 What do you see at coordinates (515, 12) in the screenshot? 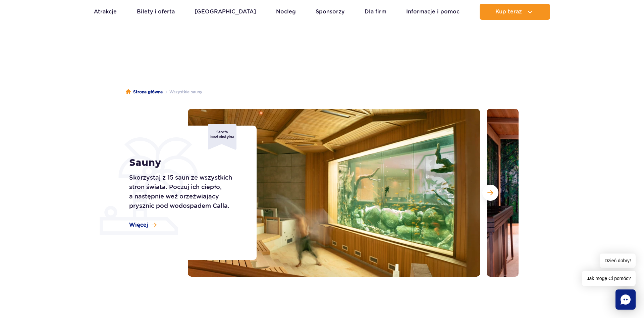
I see `button: Kup teraz` at bounding box center [515, 12].